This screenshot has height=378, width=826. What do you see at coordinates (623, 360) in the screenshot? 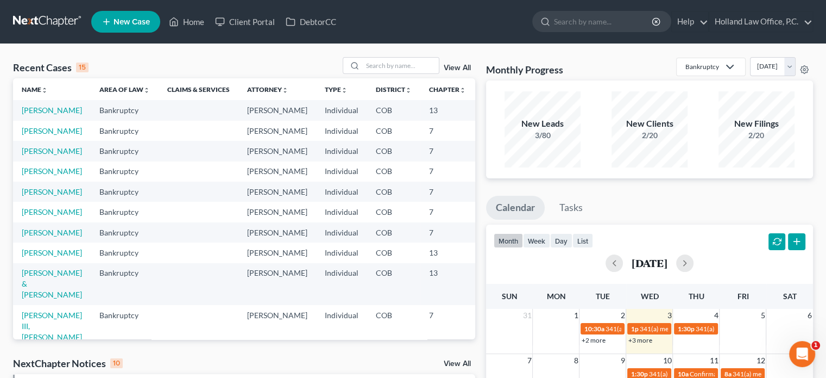
I see `span: 9` at bounding box center [623, 360].